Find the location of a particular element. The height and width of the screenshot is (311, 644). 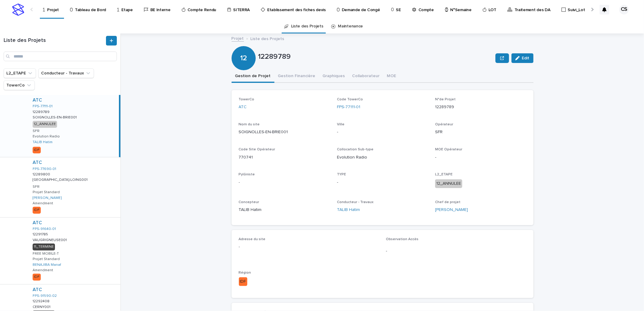

p: VAUGRIGNEUSE001 is located at coordinates (50, 240).